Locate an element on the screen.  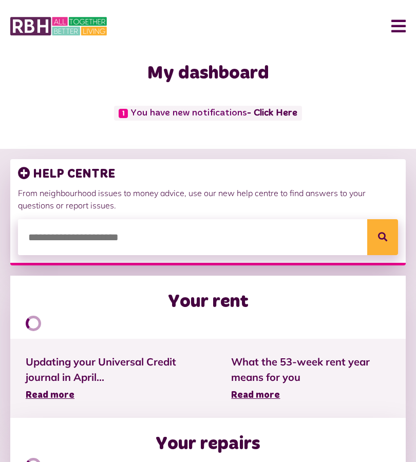
img: MyRBH is located at coordinates (59, 26).